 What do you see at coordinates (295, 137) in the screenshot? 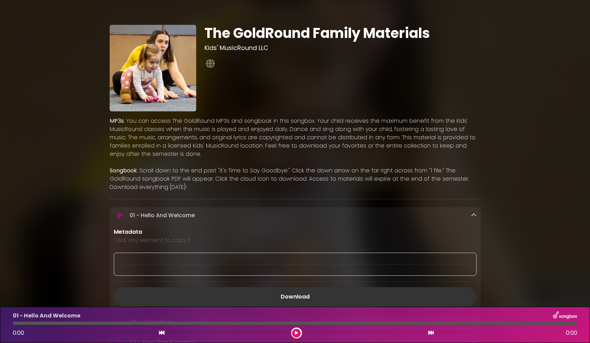
I see `p: : You can access The GoldRound MP3s and songbook in this songbox. Your child receives the maximum...` at bounding box center [295, 137].